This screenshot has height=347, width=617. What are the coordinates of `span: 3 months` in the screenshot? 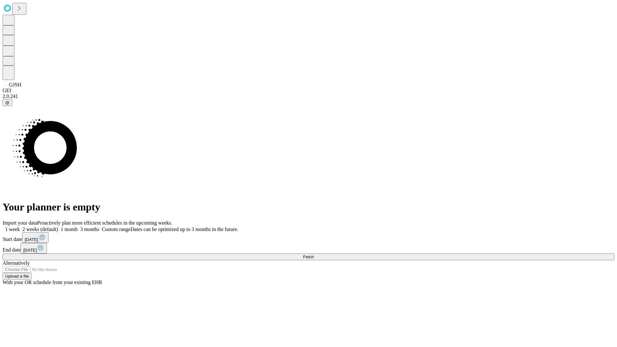 It's located at (90, 229).